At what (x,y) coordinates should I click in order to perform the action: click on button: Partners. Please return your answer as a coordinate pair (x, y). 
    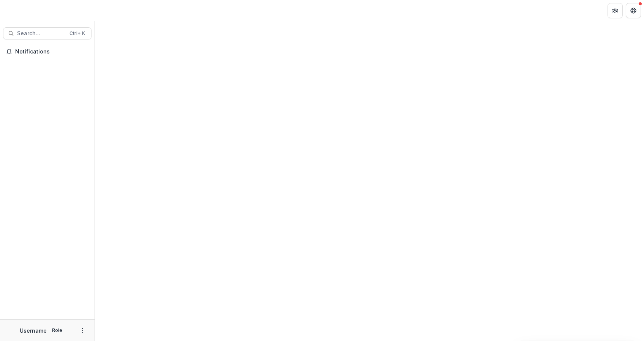
    Looking at the image, I should click on (615, 11).